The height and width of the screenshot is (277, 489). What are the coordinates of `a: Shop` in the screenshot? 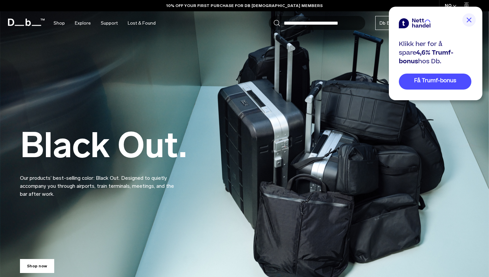 It's located at (59, 23).